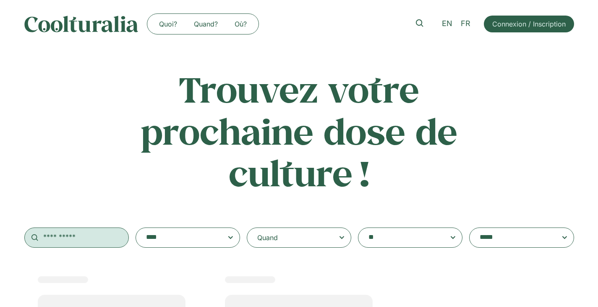 Image resolution: width=598 pixels, height=307 pixels. What do you see at coordinates (529, 24) in the screenshot?
I see `a: Connexion / Inscription` at bounding box center [529, 24].